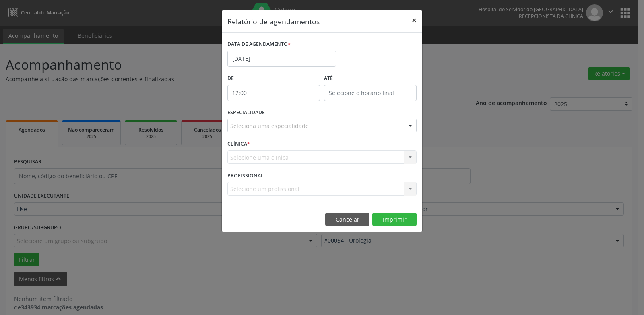  I want to click on label: PROFISSIONAL, so click(245, 175).